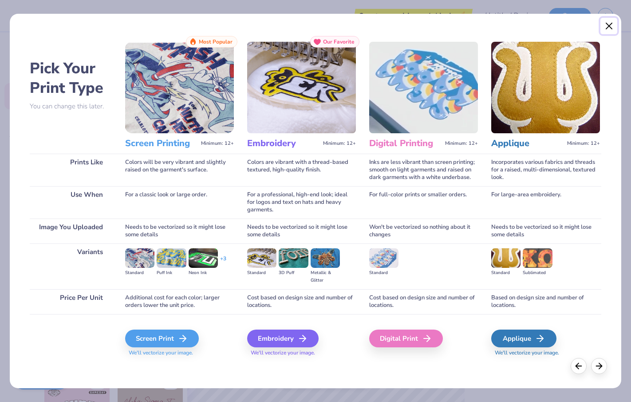 This screenshot has height=402, width=631. I want to click on div: Use When, so click(71, 202).